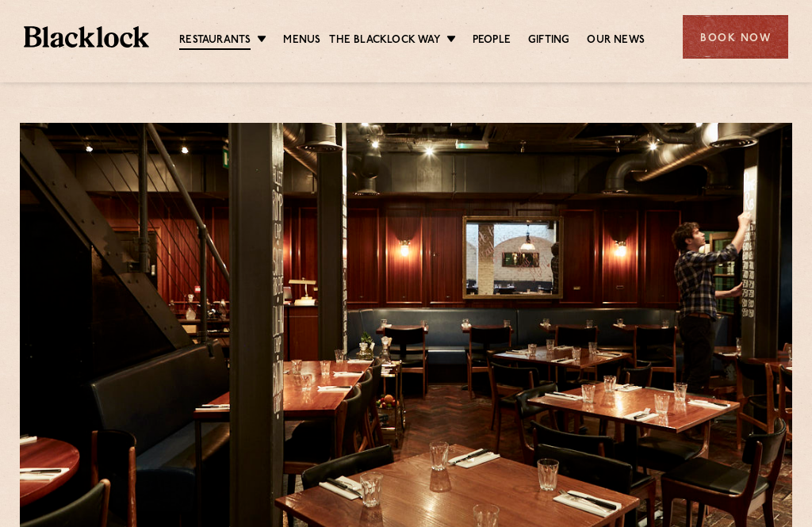 This screenshot has height=527, width=812. Describe the element at coordinates (615, 40) in the screenshot. I see `a: Our News` at that location.